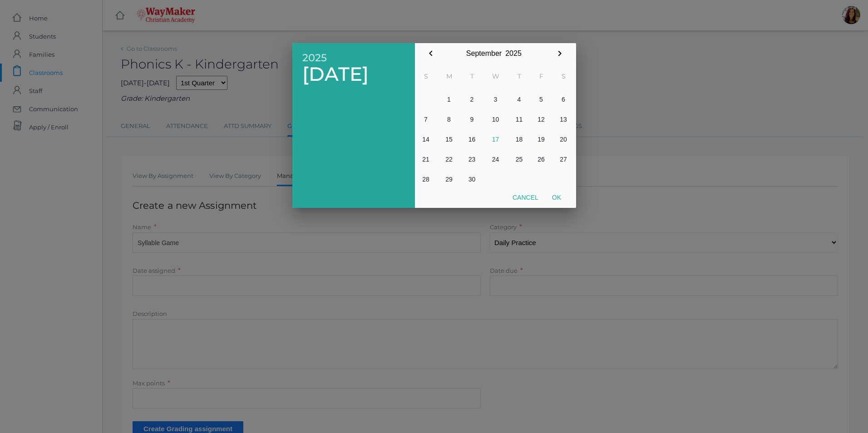 This screenshot has height=433, width=868. Describe the element at coordinates (472, 139) in the screenshot. I see `button: 16` at that location.